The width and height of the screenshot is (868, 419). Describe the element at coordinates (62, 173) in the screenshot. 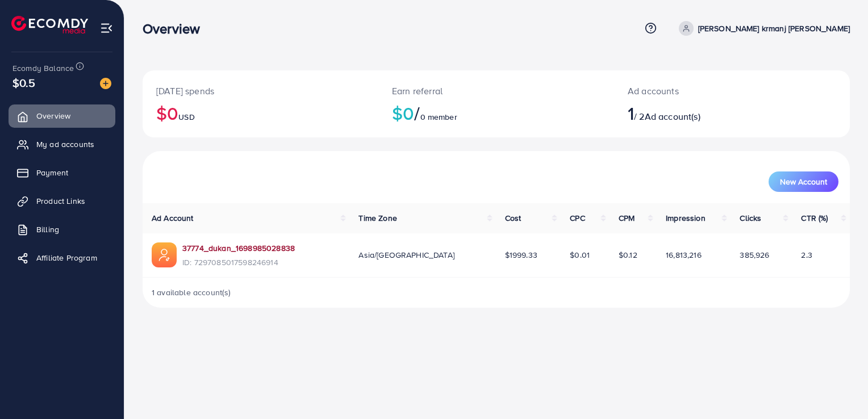

I see `a: Payment` at that location.